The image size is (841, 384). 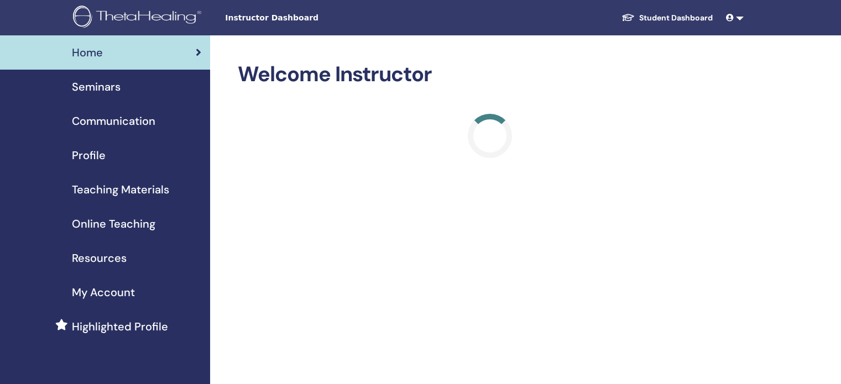 I want to click on span: Online Teaching, so click(x=113, y=224).